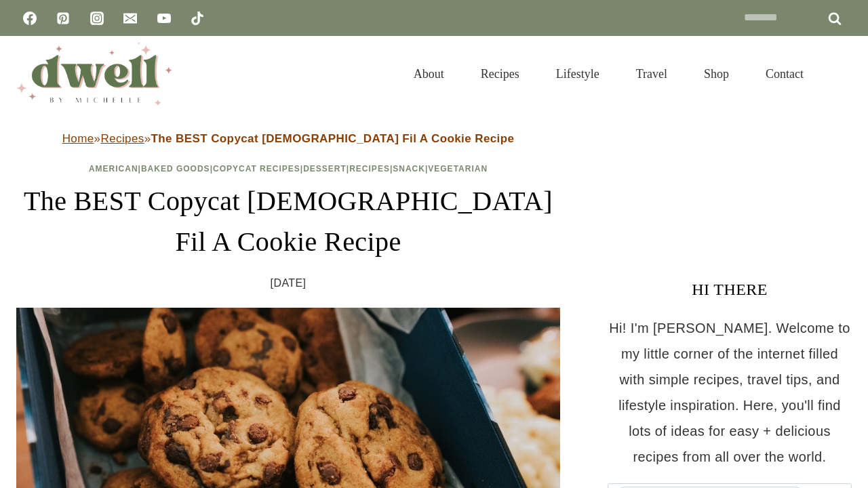 The height and width of the screenshot is (488, 868). What do you see at coordinates (78, 138) in the screenshot?
I see `a: Home` at bounding box center [78, 138].